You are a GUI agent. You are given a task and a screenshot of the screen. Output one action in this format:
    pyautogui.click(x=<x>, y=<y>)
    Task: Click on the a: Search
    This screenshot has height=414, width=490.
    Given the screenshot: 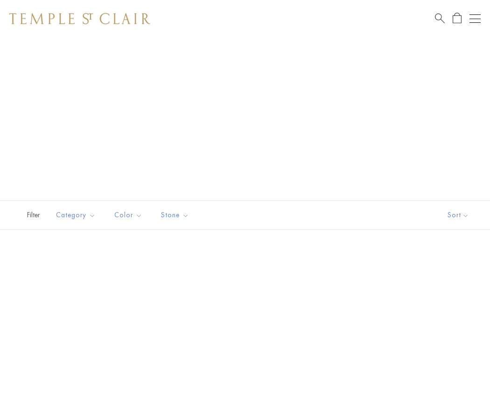 What is the action you would take?
    pyautogui.click(x=440, y=18)
    